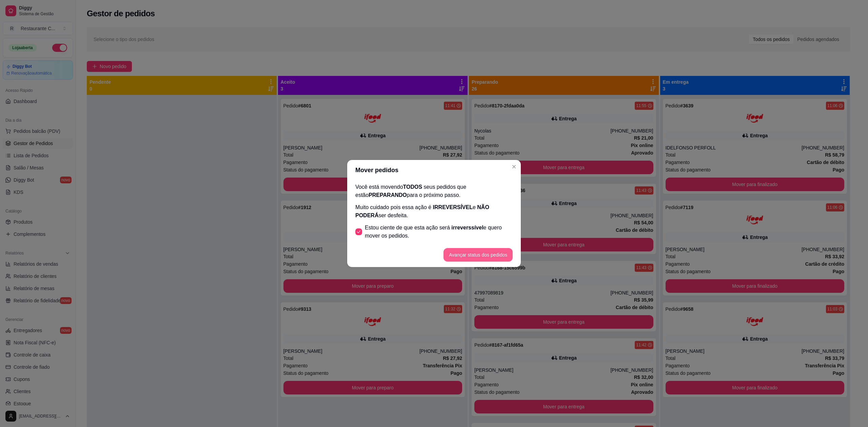  I want to click on span: Estou ciente de que esta ação será e quero mover os pedidos., so click(438, 232).